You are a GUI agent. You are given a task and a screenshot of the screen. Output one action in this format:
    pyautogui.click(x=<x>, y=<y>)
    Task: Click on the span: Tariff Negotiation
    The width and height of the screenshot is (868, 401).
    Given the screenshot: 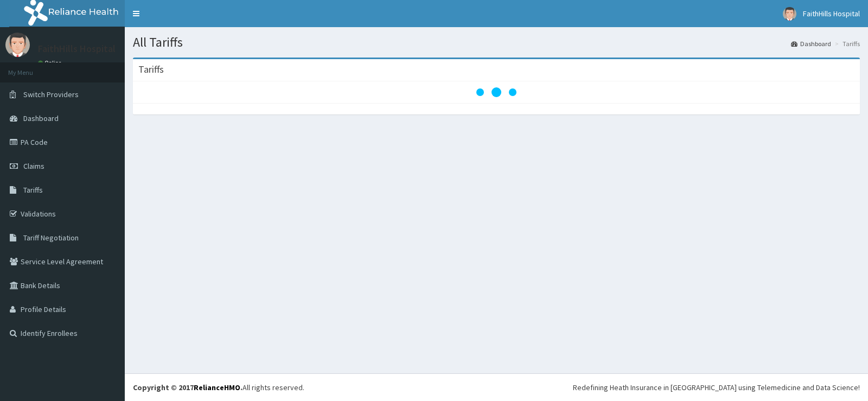 What is the action you would take?
    pyautogui.click(x=51, y=238)
    